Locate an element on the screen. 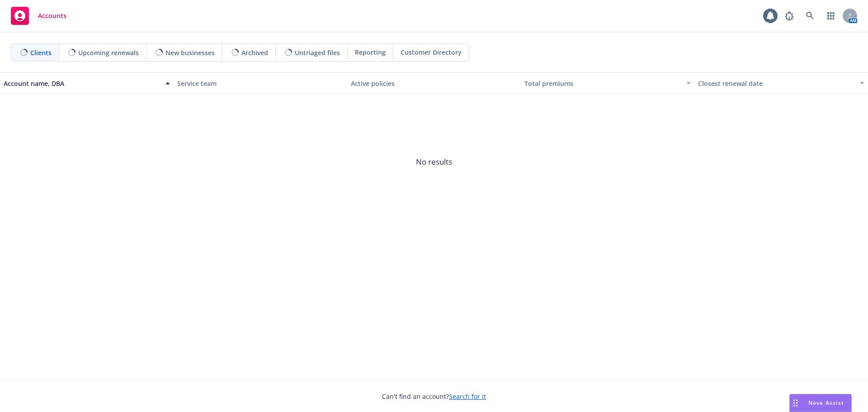 The width and height of the screenshot is (868, 412). div: Service team is located at coordinates (260, 83).